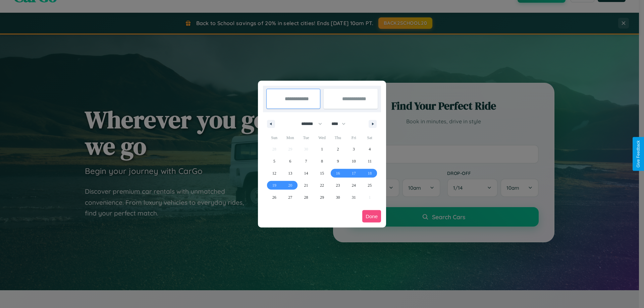  Describe the element at coordinates (322, 197) in the screenshot. I see `span: 29` at that location.